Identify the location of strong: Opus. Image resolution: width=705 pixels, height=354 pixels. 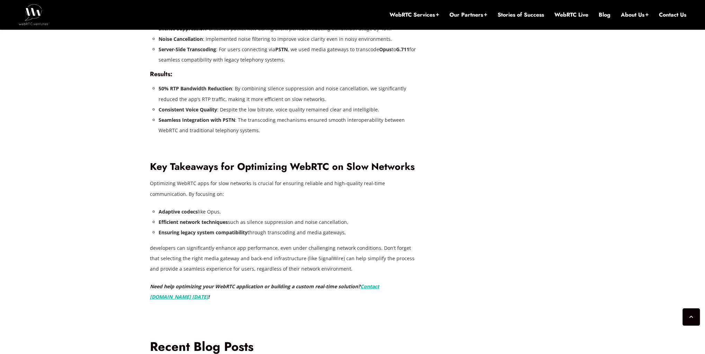
(385, 49).